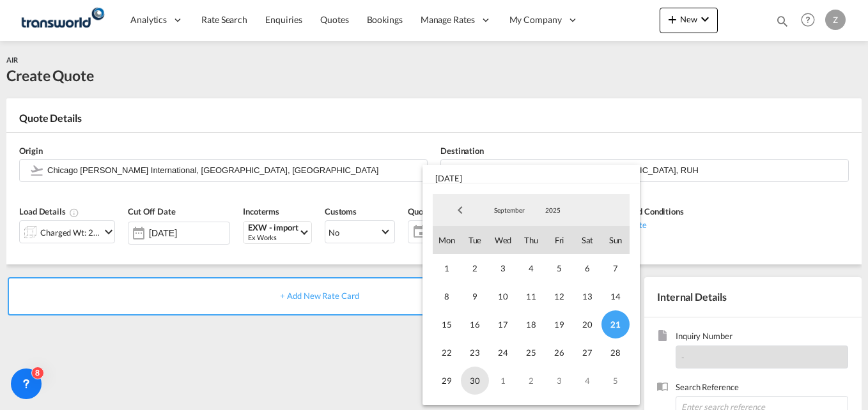 The height and width of the screenshot is (410, 868). I want to click on span: Sat, so click(587, 240).